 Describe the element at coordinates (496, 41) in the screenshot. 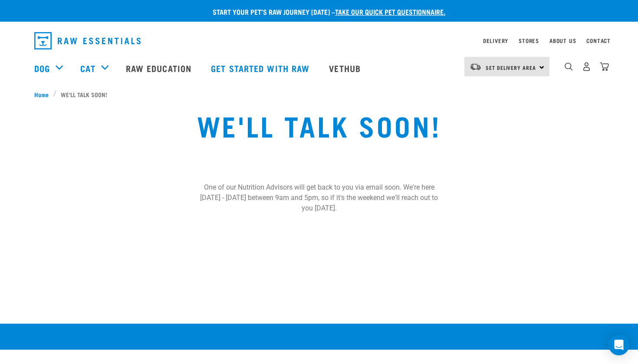

I see `a: Delivery` at that location.